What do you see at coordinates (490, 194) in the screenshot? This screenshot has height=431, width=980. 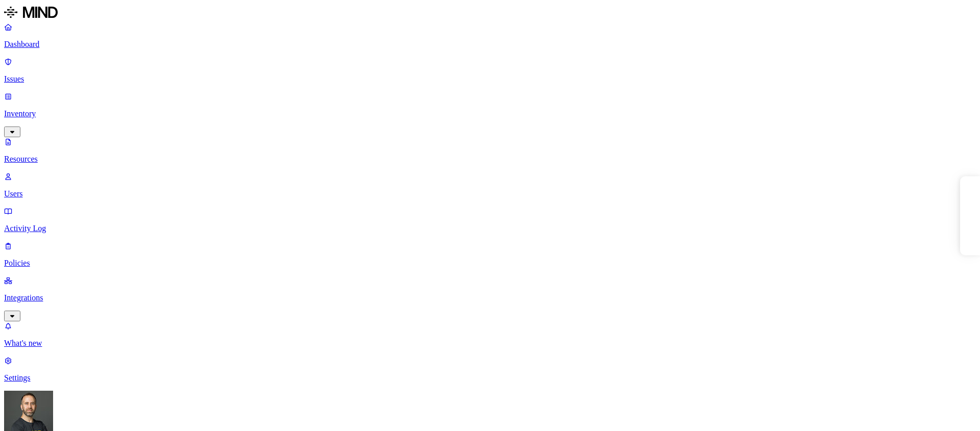 I see `p: Users` at bounding box center [490, 194].